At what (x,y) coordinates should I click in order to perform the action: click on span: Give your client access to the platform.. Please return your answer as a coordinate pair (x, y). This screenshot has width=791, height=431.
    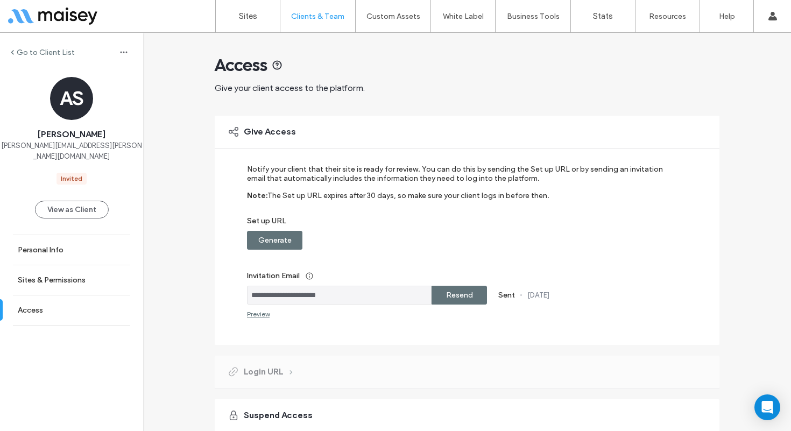
    Looking at the image, I should click on (289, 88).